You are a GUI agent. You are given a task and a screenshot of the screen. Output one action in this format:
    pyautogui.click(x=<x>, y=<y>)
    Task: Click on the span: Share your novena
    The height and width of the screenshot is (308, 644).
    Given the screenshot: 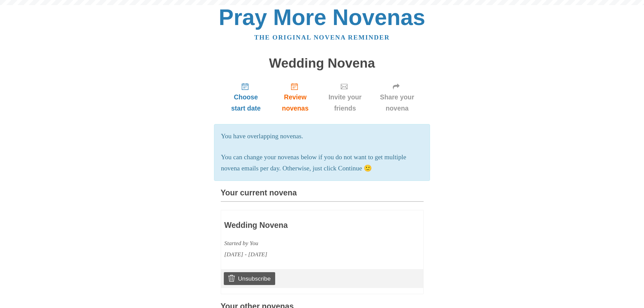 What is the action you would take?
    pyautogui.click(x=397, y=103)
    